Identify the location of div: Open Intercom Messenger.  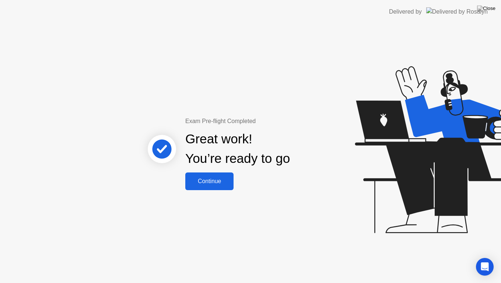
(485, 267).